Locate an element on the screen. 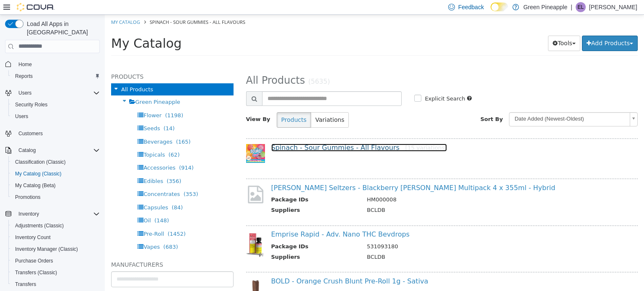 Image resolution: width=644 pixels, height=291 pixels. a: Home is located at coordinates (25, 64).